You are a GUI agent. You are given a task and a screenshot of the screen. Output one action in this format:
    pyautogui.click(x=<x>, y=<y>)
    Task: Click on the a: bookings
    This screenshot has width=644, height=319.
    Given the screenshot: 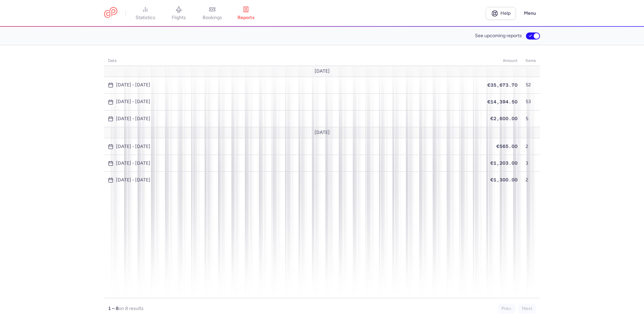 What is the action you would take?
    pyautogui.click(x=212, y=13)
    